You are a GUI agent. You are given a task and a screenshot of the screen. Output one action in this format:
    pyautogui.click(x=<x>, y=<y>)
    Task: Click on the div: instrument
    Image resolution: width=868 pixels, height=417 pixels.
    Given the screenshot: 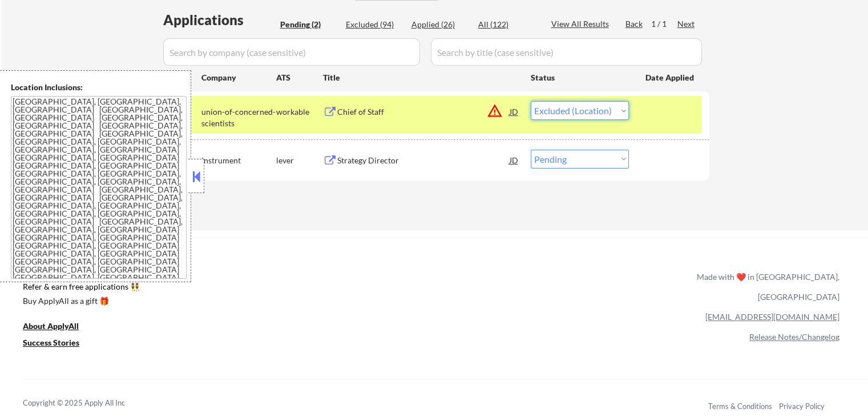 What is the action you would take?
    pyautogui.click(x=239, y=161)
    